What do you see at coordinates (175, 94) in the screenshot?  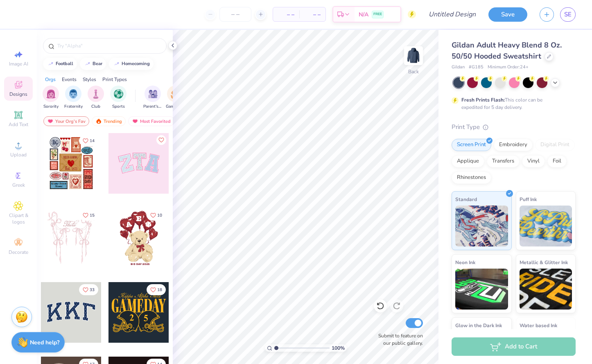 I see `img: Game Day Image` at bounding box center [175, 94].